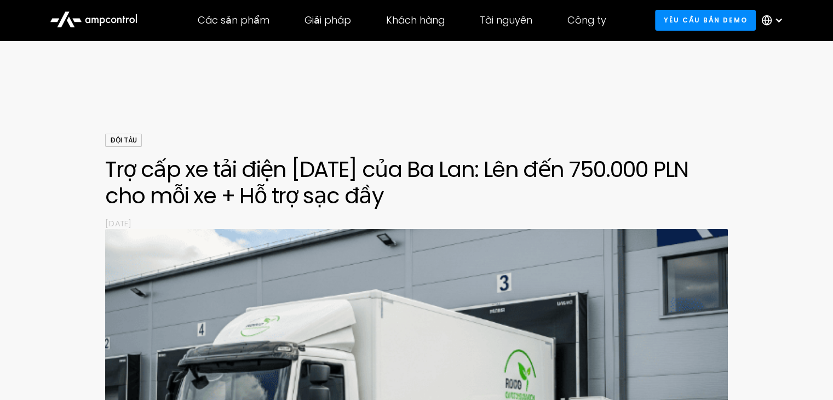  I want to click on a: Yêu cầu bản demo, so click(706, 20).